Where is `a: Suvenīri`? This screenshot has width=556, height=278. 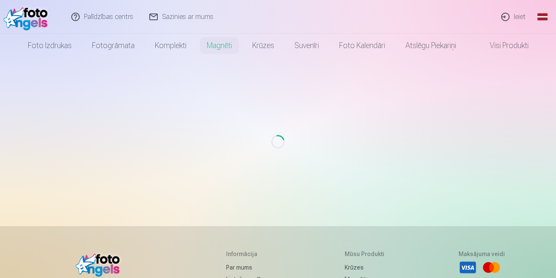 a: Suvenīri is located at coordinates (306, 46).